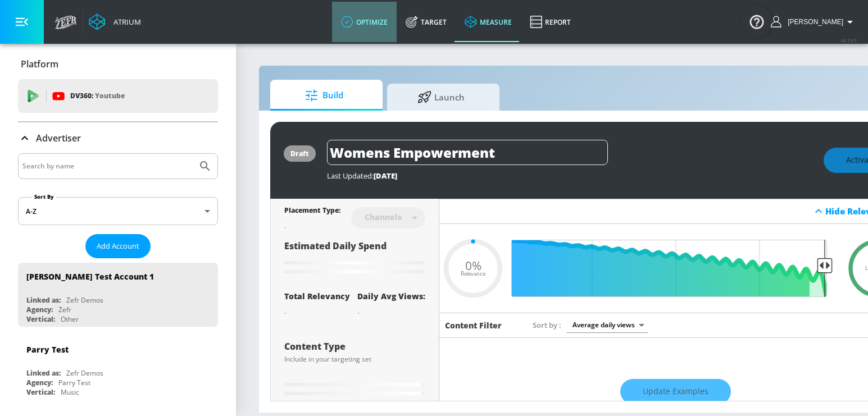  Describe the element at coordinates (675, 269) in the screenshot. I see `input: Final Threshold` at that location.